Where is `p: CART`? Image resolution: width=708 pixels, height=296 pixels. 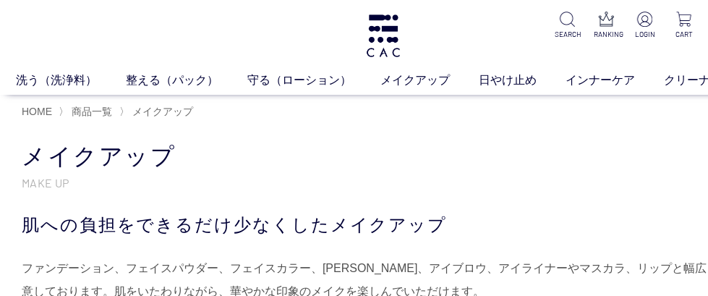 p: CART is located at coordinates (684, 34).